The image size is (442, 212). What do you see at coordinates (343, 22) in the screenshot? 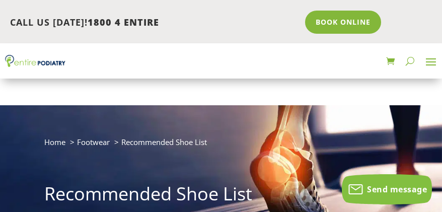
I see `a: Book Online` at bounding box center [343, 22].